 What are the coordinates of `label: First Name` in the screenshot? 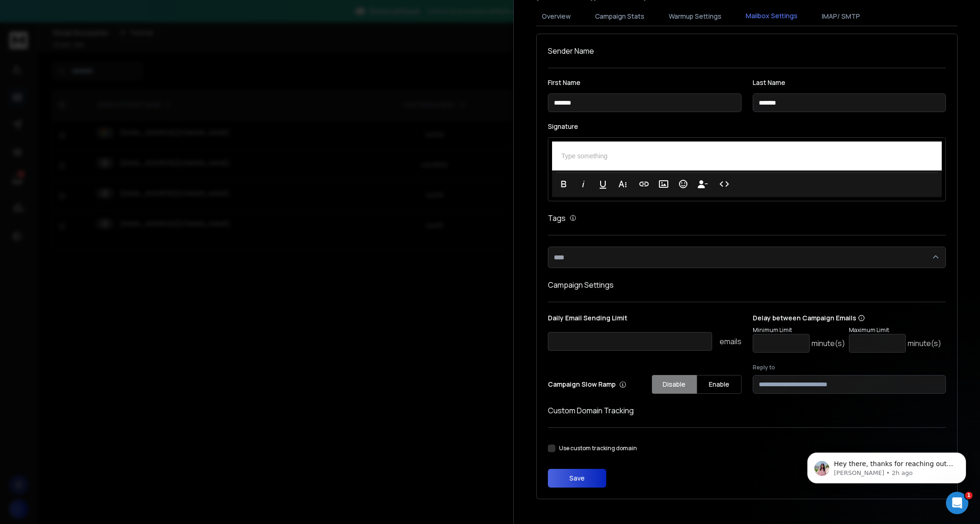 It's located at (644, 83).